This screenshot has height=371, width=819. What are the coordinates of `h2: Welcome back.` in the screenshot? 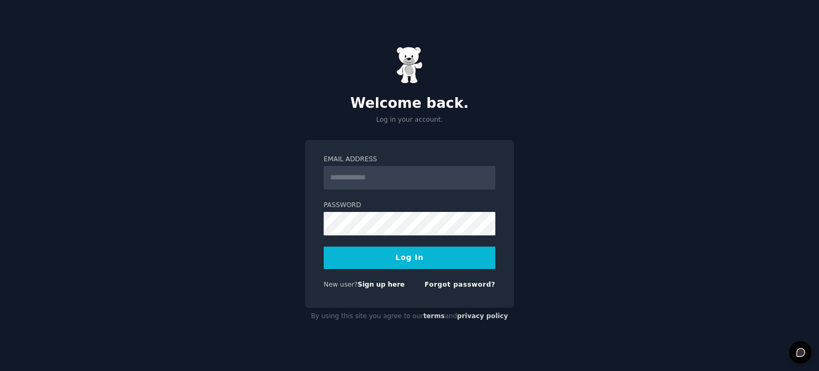 It's located at (409, 103).